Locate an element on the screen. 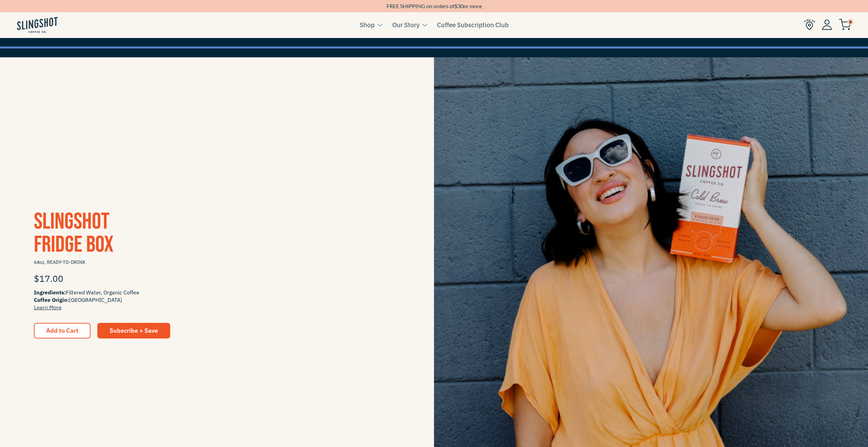  a: Coffee Subscription Club is located at coordinates (472, 25).